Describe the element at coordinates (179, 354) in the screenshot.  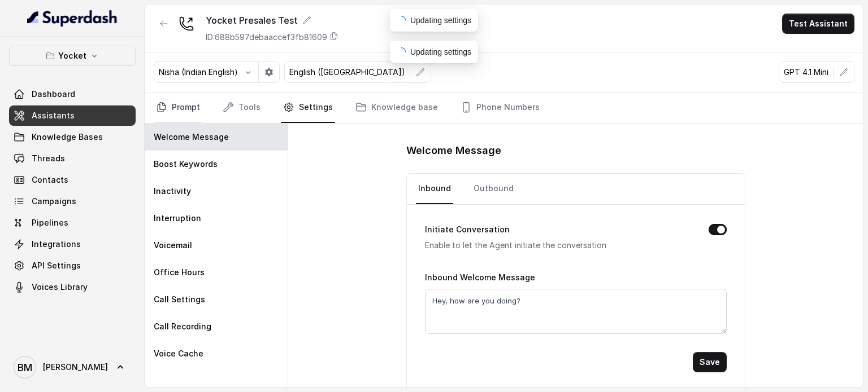
I see `p: Voice Cache` at that location.